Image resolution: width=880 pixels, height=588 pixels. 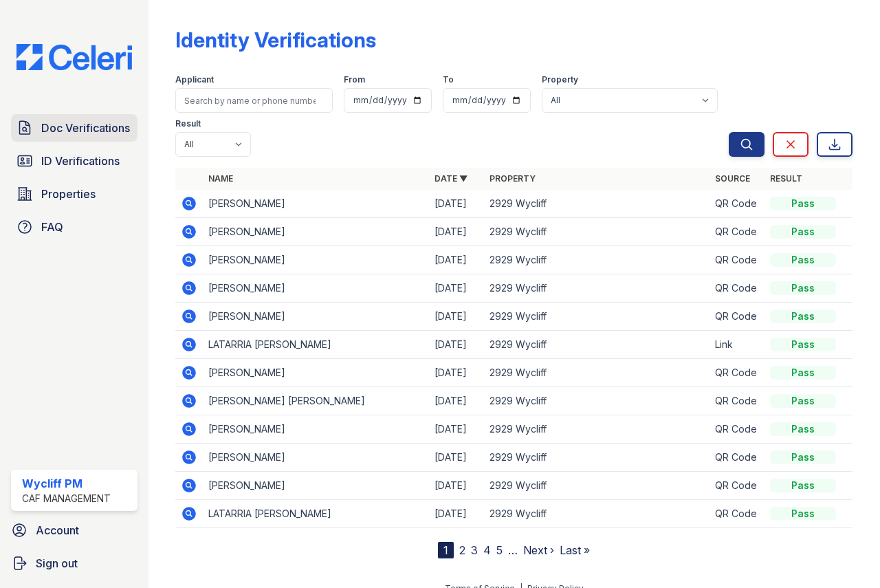 I want to click on a: Name, so click(x=220, y=178).